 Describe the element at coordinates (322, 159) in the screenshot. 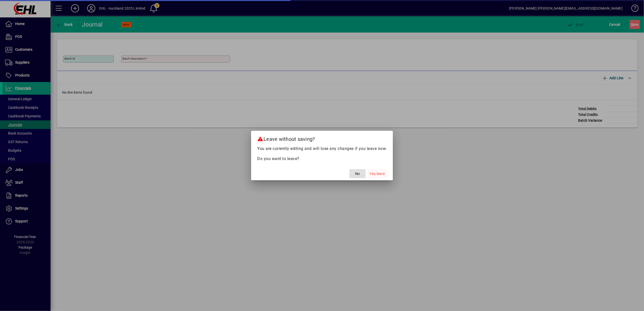

I see `p: Do you want to leave?` at that location.